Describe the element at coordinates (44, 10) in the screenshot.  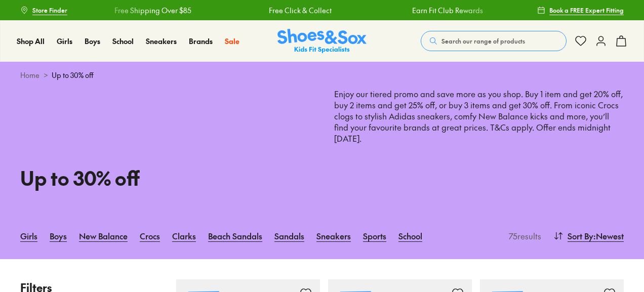
I see `a: Store Finder` at that location.